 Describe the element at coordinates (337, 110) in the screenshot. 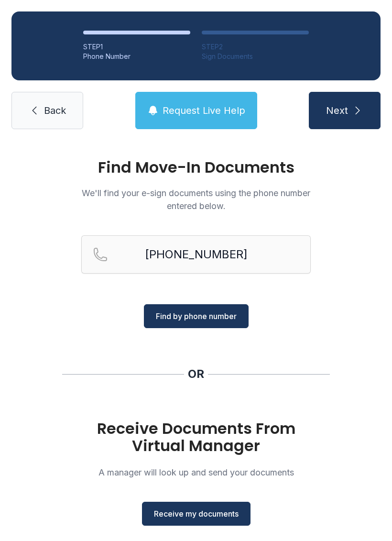

I see `span: Next` at that location.